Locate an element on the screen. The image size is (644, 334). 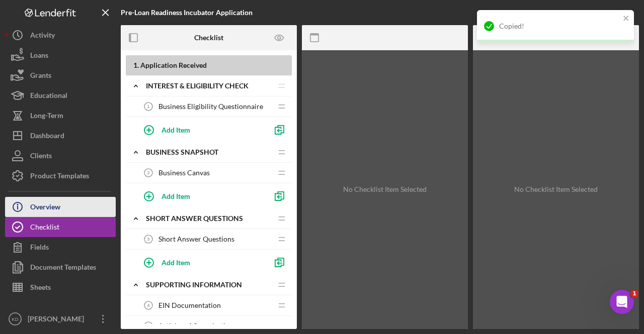
span: Articles of Organization is located at coordinates (196, 326).